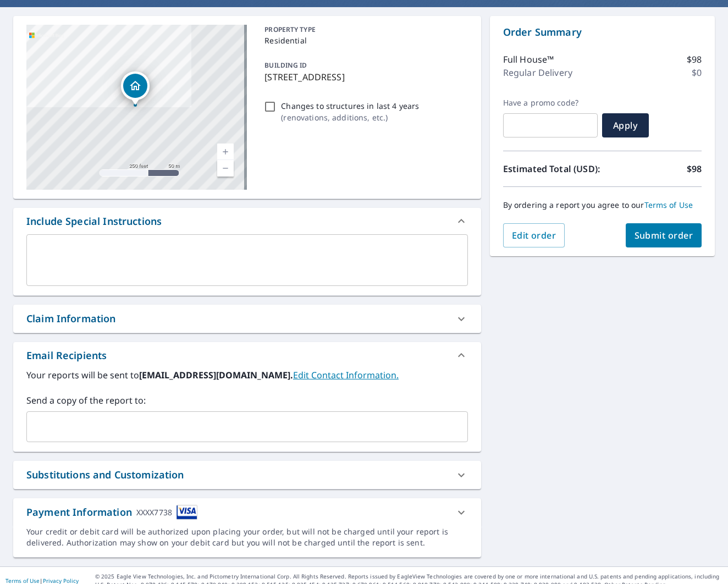 This screenshot has width=728, height=584. Describe the element at coordinates (533, 235) in the screenshot. I see `button: Edit order` at that location.